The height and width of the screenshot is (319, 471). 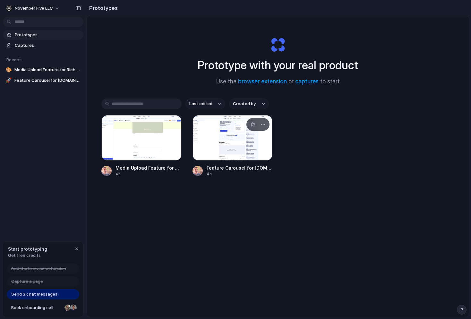 I want to click on span: Prototypes, so click(x=48, y=35).